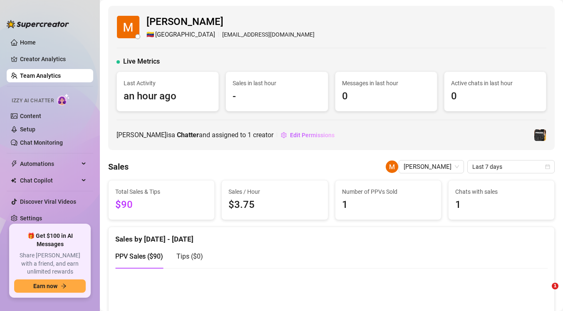  Describe the element at coordinates (41, 143) in the screenshot. I see `a: Chat Monitoring` at that location.